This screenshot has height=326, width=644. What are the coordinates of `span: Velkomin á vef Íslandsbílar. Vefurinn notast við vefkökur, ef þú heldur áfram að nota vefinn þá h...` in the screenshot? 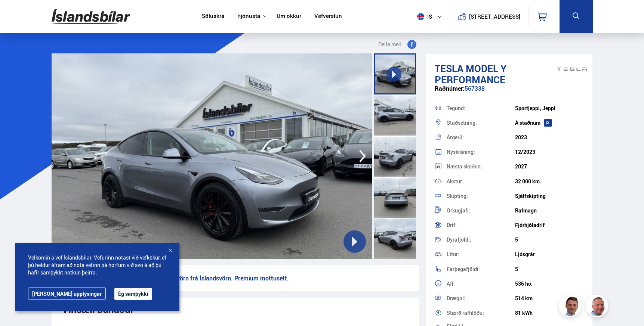 It's located at (97, 265).